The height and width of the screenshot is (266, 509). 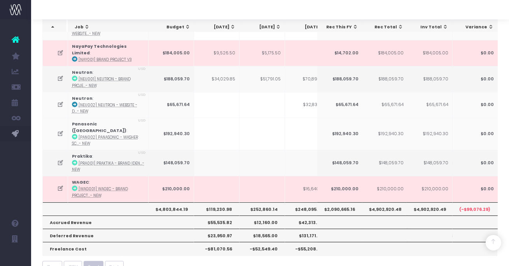 What do you see at coordinates (99, 49) in the screenshot?
I see `strong: NayaPay Technologies Limited` at bounding box center [99, 49].